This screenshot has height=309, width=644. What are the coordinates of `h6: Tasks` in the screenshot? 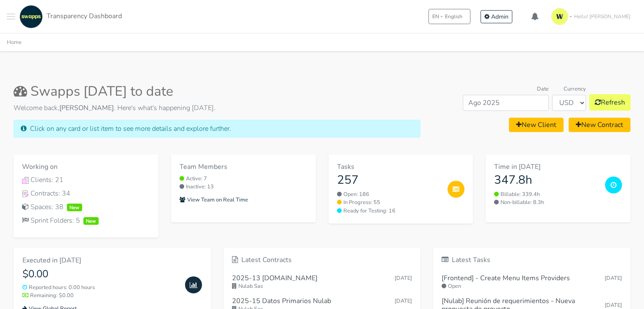 It's located at (389, 167).